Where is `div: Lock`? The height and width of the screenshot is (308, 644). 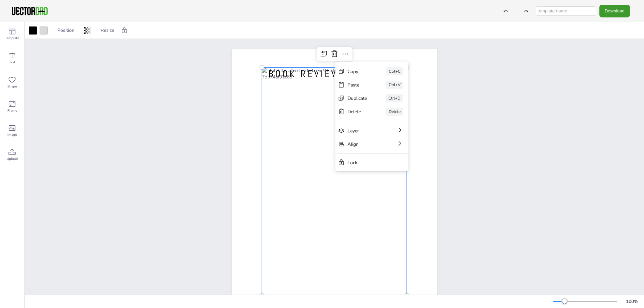 div: Lock is located at coordinates (368, 162).